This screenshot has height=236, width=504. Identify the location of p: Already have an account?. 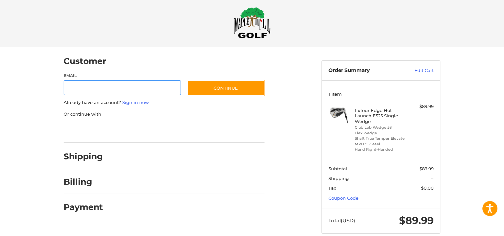
(164, 103).